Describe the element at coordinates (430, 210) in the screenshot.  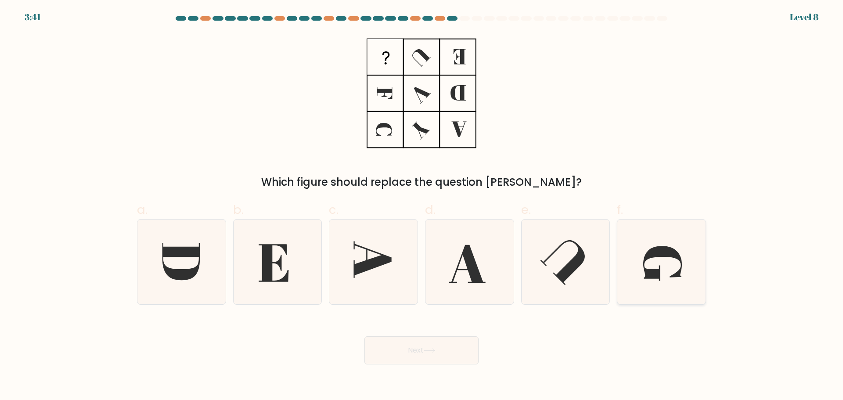
I see `span: d.` at that location.